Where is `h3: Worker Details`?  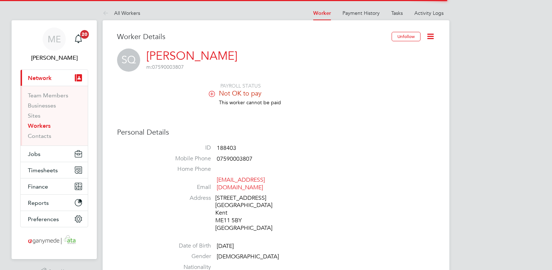
h3: Worker Details is located at coordinates (254, 36).